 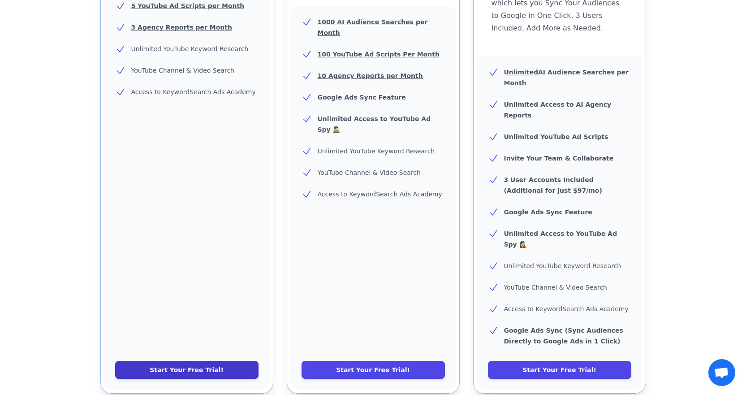 What do you see at coordinates (370, 76) in the screenshot?
I see `u: 10 Agency Reports per Month` at bounding box center [370, 76].